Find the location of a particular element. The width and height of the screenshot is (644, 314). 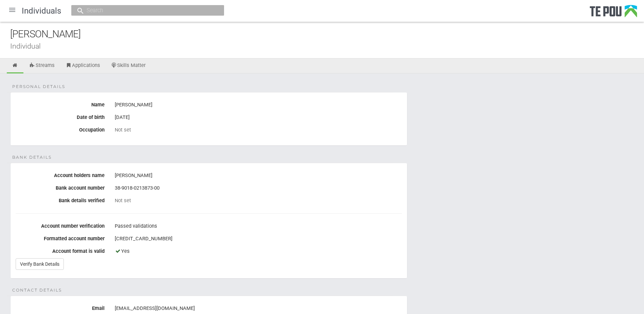

label: Bank account number is located at coordinates (60, 186).